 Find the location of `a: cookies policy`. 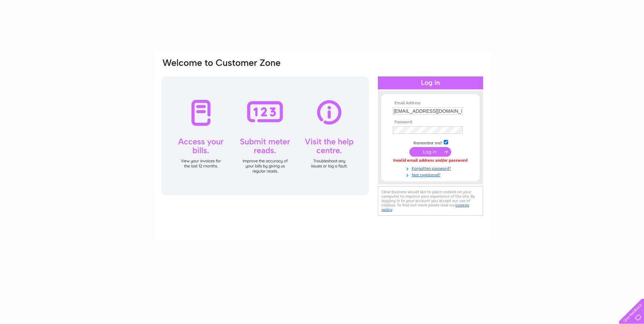

a: cookies policy is located at coordinates (426, 207).